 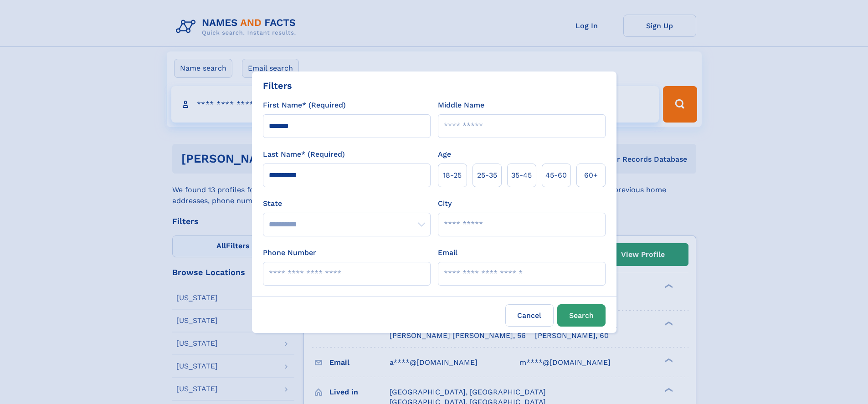 I want to click on label: Age, so click(x=444, y=154).